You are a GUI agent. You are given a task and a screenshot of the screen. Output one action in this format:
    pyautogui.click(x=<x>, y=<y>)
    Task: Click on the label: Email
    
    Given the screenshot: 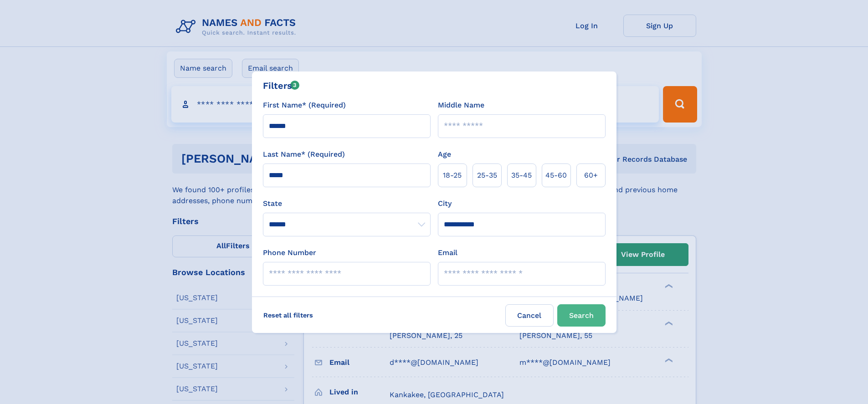 What is the action you would take?
    pyautogui.click(x=448, y=253)
    